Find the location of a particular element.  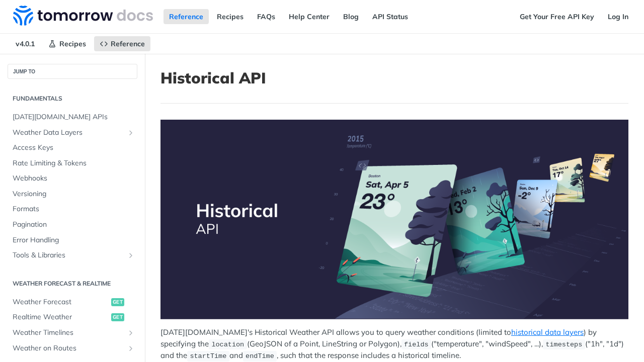

span: Error Handling is located at coordinates (74, 240).